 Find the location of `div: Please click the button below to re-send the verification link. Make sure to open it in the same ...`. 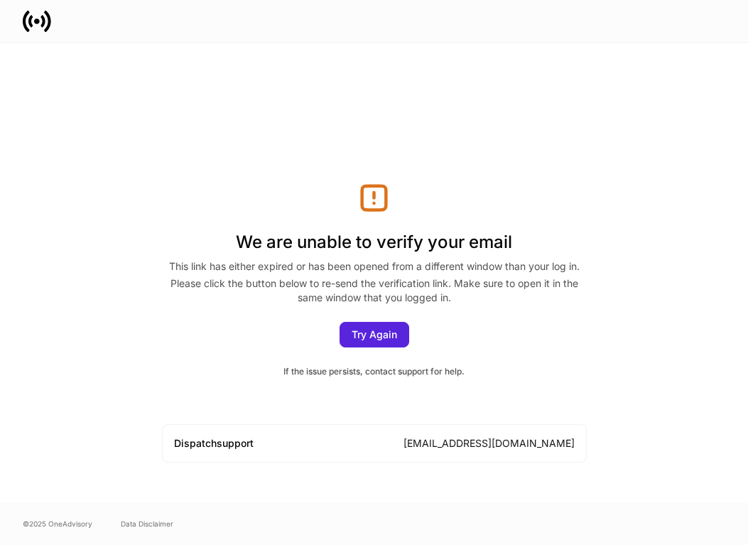

div: Please click the button below to re-send the verification link. Make sure to open it in the same ... is located at coordinates (374, 291).